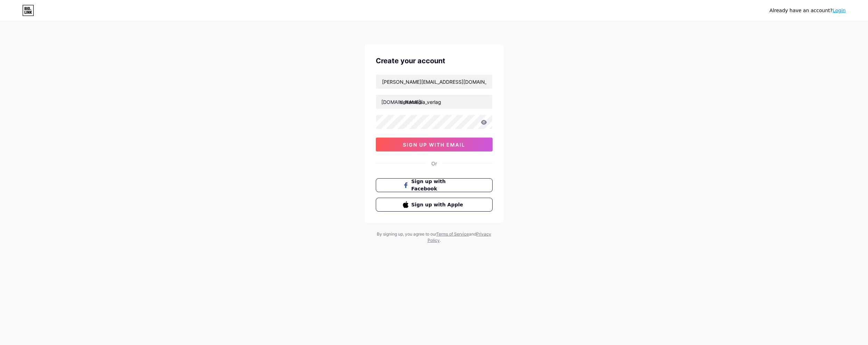  What do you see at coordinates (434, 205) in the screenshot?
I see `button: Sign up with Apple` at bounding box center [434, 205].